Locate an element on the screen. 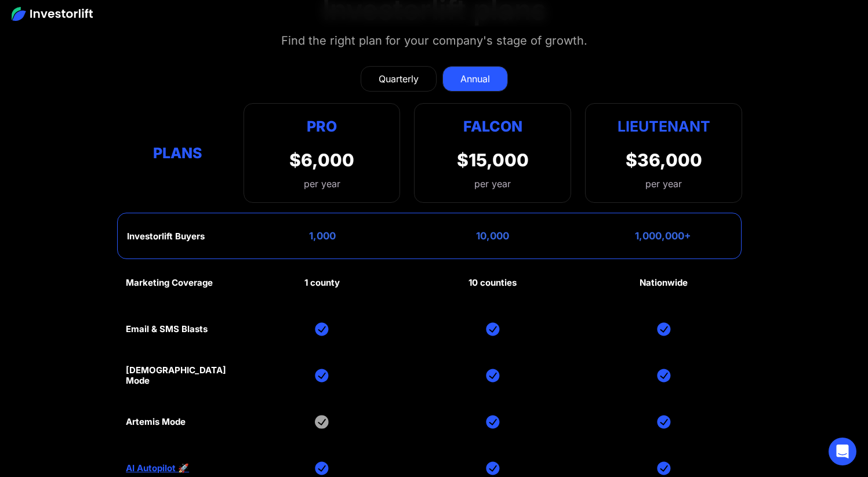  div: 10 counties is located at coordinates (492, 283).